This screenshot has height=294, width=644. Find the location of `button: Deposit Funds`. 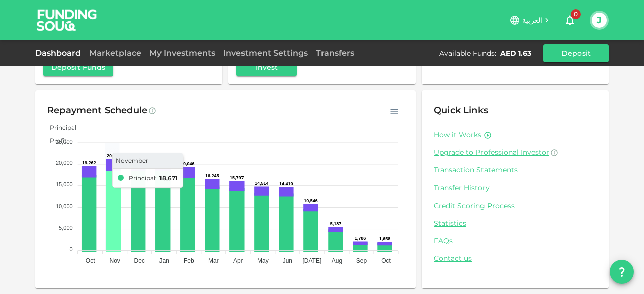

button: Deposit Funds is located at coordinates (78, 67).